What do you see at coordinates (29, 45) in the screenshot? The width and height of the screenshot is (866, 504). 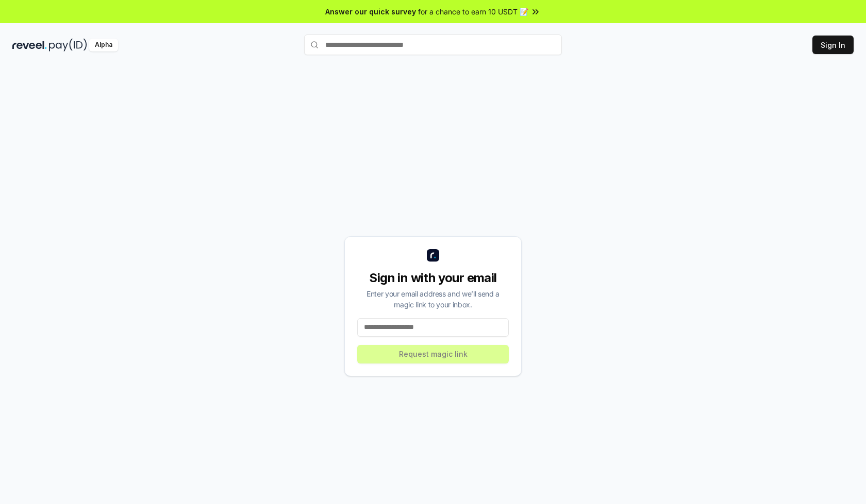 I see `img: reveel_dark` at bounding box center [29, 45].